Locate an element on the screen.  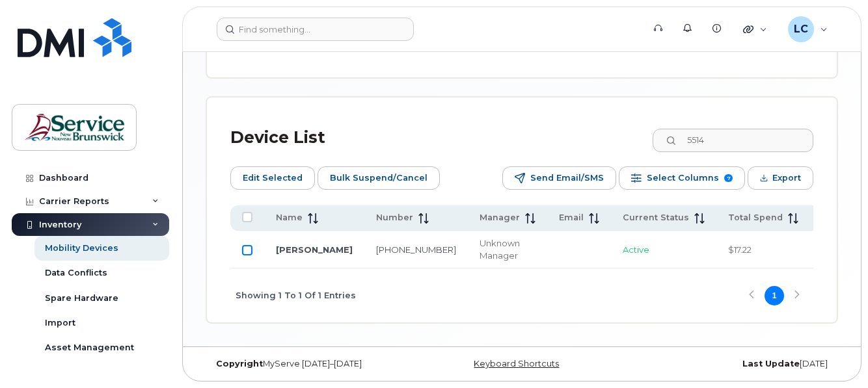
a: Keyboard Shortcuts is located at coordinates (516, 363).